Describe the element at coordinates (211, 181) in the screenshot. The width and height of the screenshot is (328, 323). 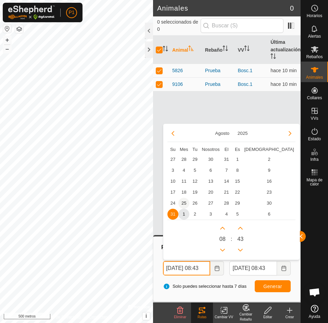
I see `font: 13` at that location.